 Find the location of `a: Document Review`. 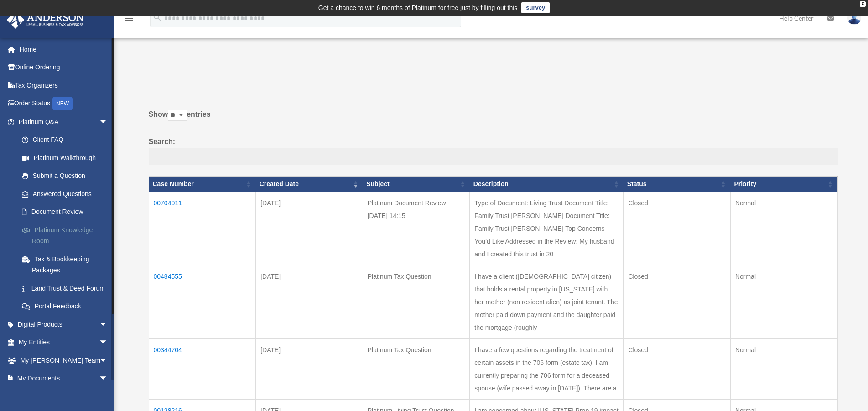

a: Document Review is located at coordinates (67, 212).